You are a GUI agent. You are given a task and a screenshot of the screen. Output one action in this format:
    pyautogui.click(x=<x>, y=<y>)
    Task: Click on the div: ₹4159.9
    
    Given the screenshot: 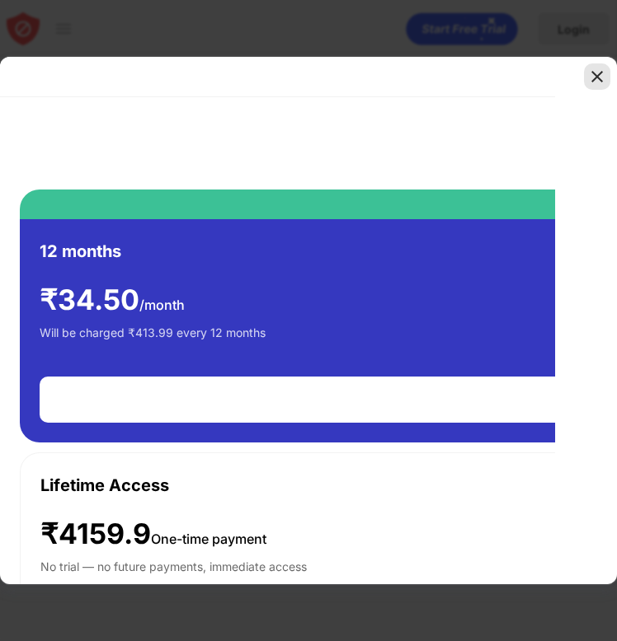 What is the action you would take?
    pyautogui.click(x=153, y=534)
    